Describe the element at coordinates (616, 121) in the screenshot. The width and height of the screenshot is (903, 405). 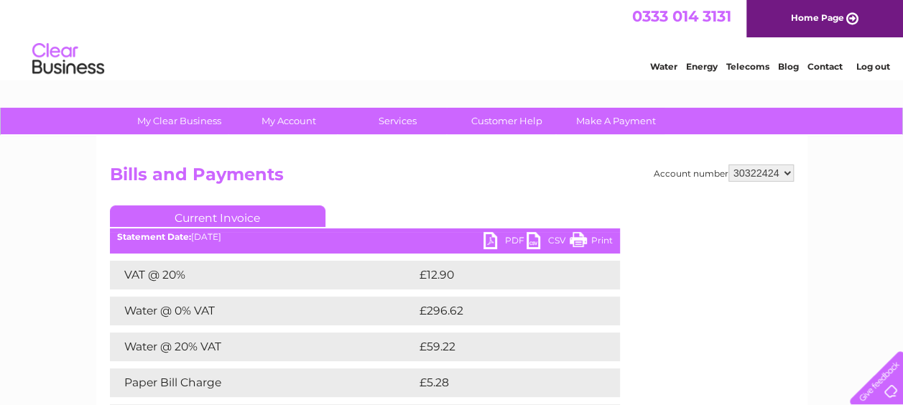
I see `a: Make A Payment` at that location.